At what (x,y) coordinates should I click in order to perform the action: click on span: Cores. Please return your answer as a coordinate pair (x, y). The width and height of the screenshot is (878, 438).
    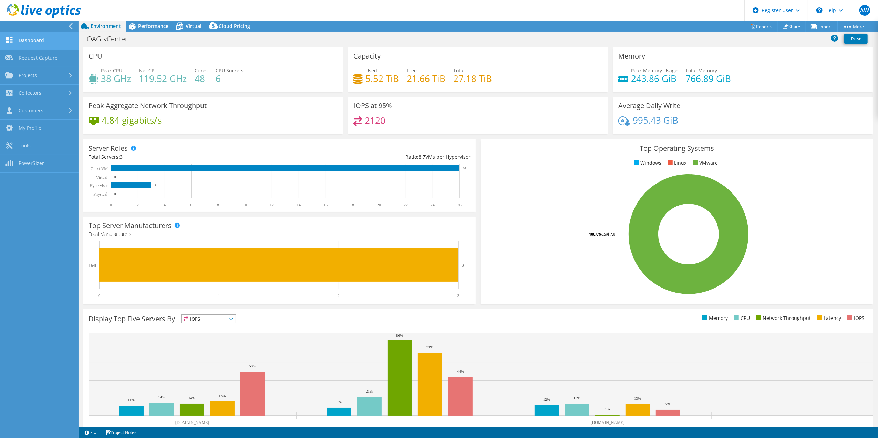
    Looking at the image, I should click on (201, 70).